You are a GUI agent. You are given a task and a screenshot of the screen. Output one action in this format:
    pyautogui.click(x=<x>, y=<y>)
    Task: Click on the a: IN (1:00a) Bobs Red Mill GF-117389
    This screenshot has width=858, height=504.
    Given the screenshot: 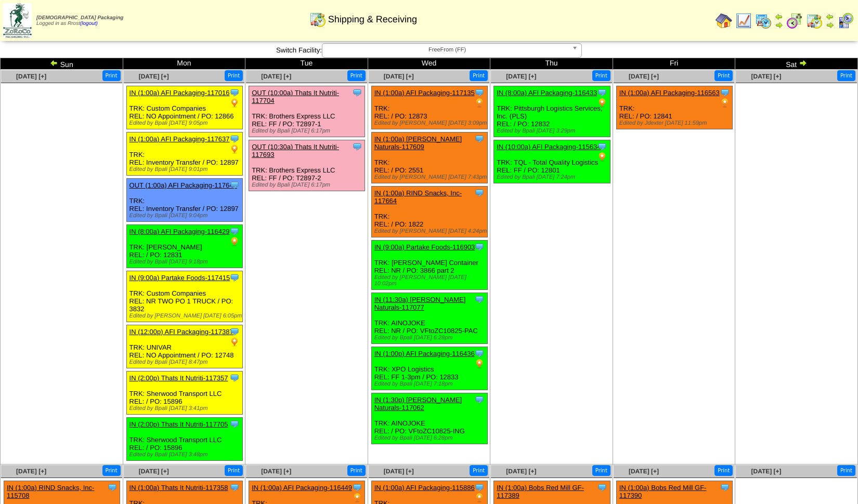 What is the action you would take?
    pyautogui.click(x=540, y=491)
    